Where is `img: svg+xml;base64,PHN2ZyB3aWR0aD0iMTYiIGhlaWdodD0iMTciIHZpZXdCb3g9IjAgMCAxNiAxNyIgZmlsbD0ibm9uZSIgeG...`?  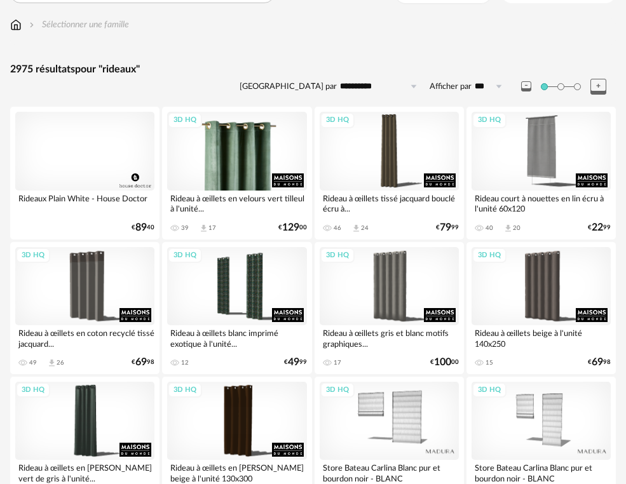
img: svg+xml;base64,PHN2ZyB3aWR0aD0iMTYiIGhlaWdodD0iMTciIHZpZXdCb3g9IjAgMCAxNiAxNyIgZmlsbD0ibm9uZSIgeG... is located at coordinates (16, 25).